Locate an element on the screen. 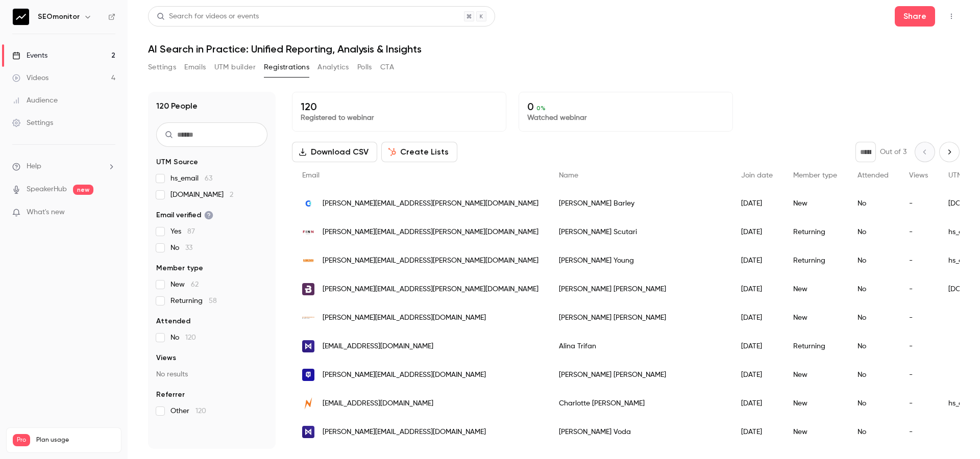  div: Events is located at coordinates (30, 55).